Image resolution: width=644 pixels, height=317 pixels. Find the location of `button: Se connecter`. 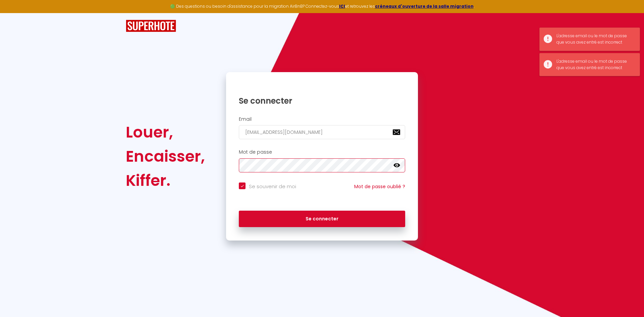

button: Se connecter is located at coordinates (322, 219).